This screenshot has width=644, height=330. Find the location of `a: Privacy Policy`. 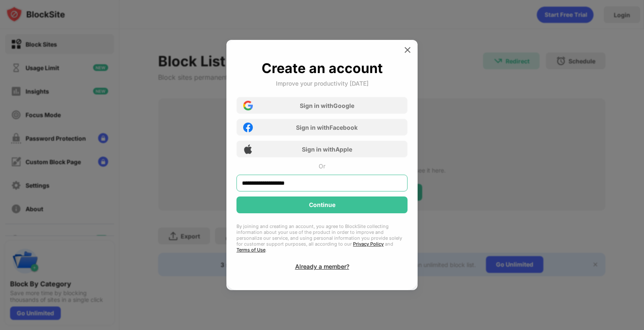

a: Privacy Policy is located at coordinates (368, 244).